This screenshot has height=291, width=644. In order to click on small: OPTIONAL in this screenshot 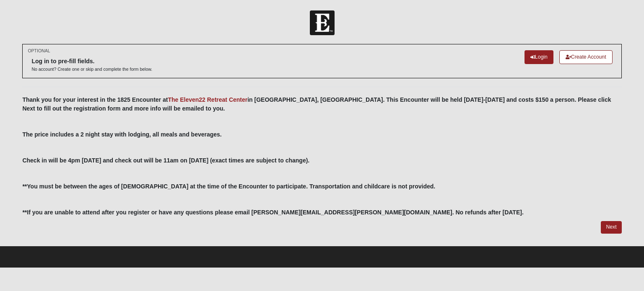, I will do `click(39, 50)`.